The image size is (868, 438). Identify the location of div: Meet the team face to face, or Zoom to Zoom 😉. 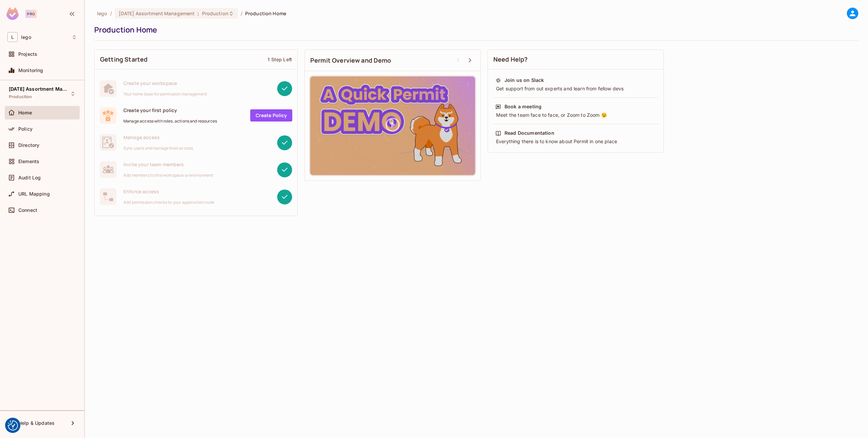
(576, 115).